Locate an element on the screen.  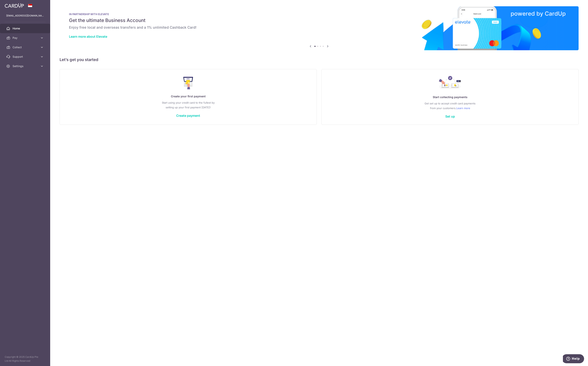
a: Set up is located at coordinates (450, 117).